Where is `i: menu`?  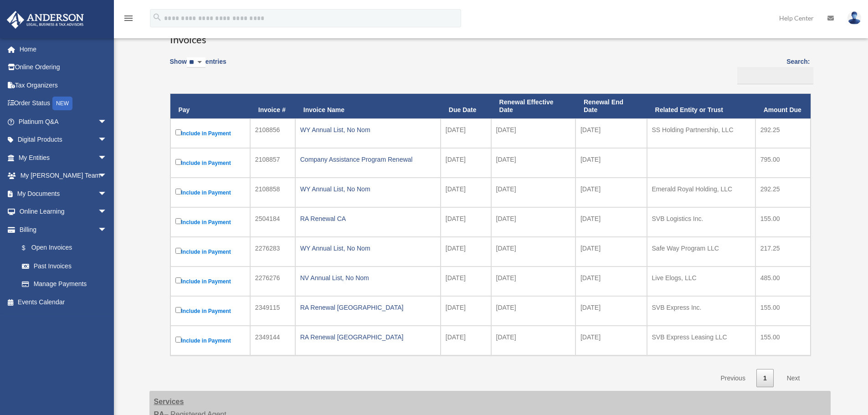
i: menu is located at coordinates (128, 18).